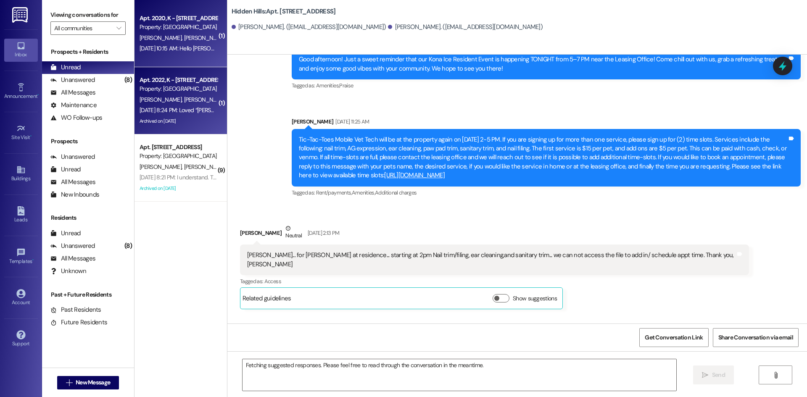 The height and width of the screenshot is (397, 807). I want to click on div: Unknown, so click(68, 271).